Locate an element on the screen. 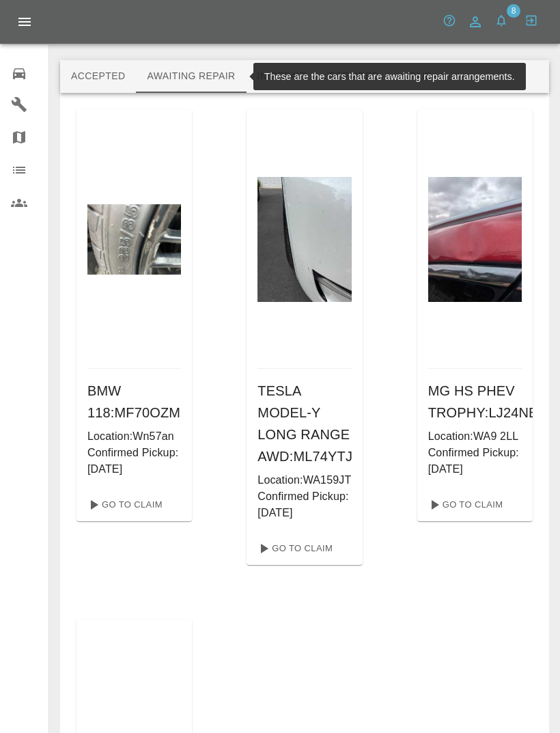  h6: BMW 118 : MF70OZM is located at coordinates (134, 402).